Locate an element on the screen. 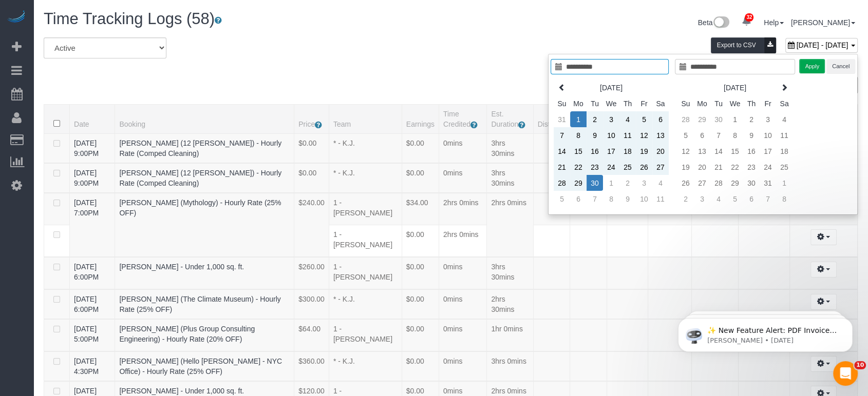 The width and height of the screenshot is (868, 396). button: Cancel is located at coordinates (841, 66).